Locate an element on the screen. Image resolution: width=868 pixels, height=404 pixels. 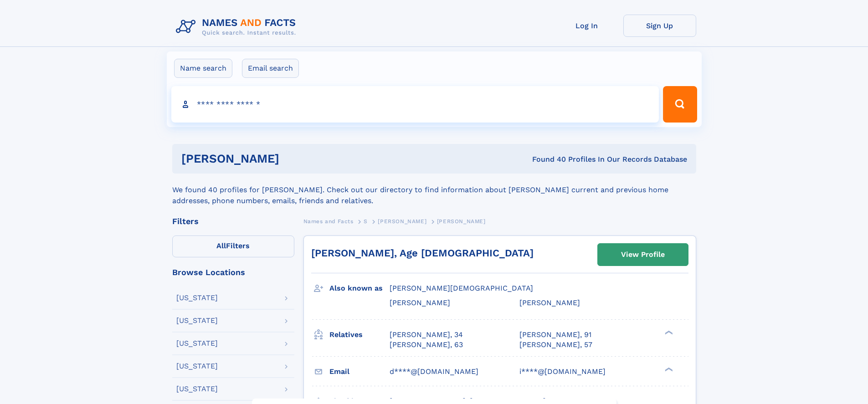
label: Email search is located at coordinates (270, 68).